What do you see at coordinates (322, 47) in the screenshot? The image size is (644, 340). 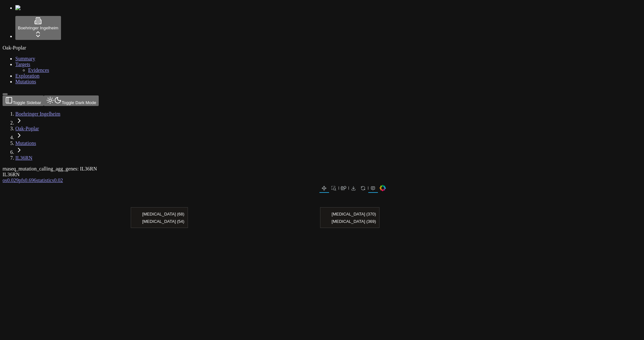 I see `div: Oak-Poplar` at bounding box center [322, 47].